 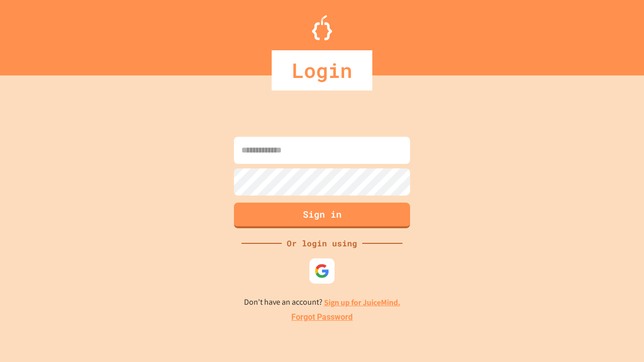 I want to click on img: Logo.svg, so click(x=322, y=27).